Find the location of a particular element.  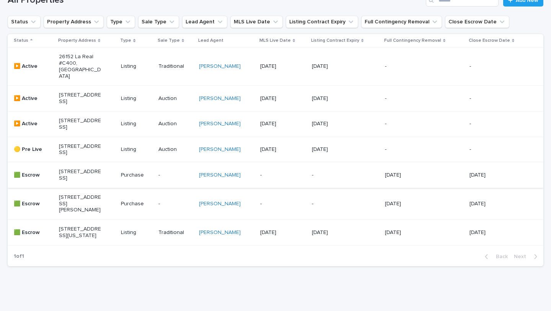

button: Back is located at coordinates (495, 256).